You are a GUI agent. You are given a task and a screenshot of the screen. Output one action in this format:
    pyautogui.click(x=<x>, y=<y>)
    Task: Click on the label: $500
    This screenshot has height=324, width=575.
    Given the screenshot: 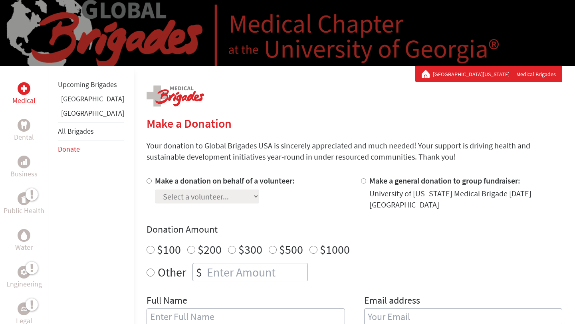 What is the action you would take?
    pyautogui.click(x=291, y=250)
    